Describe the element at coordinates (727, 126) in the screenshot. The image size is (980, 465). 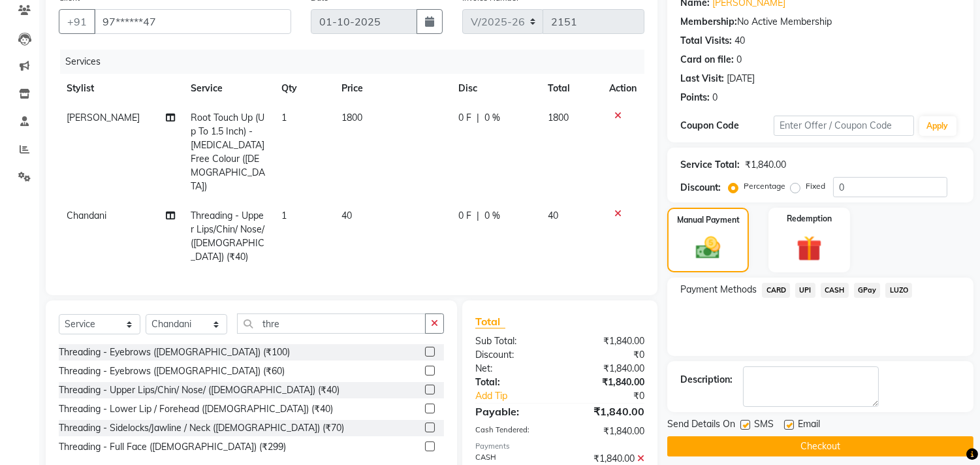
I see `div: Coupon Code` at that location.